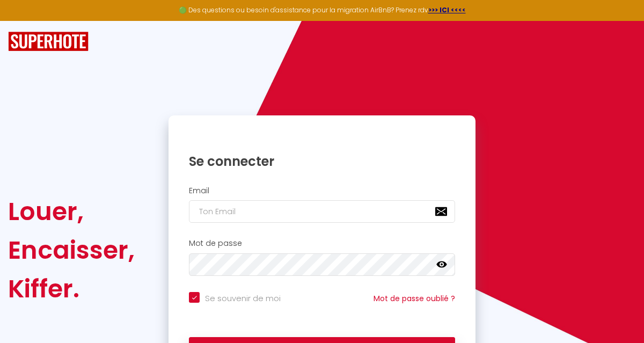  I want to click on div: Louer,, so click(71, 212).